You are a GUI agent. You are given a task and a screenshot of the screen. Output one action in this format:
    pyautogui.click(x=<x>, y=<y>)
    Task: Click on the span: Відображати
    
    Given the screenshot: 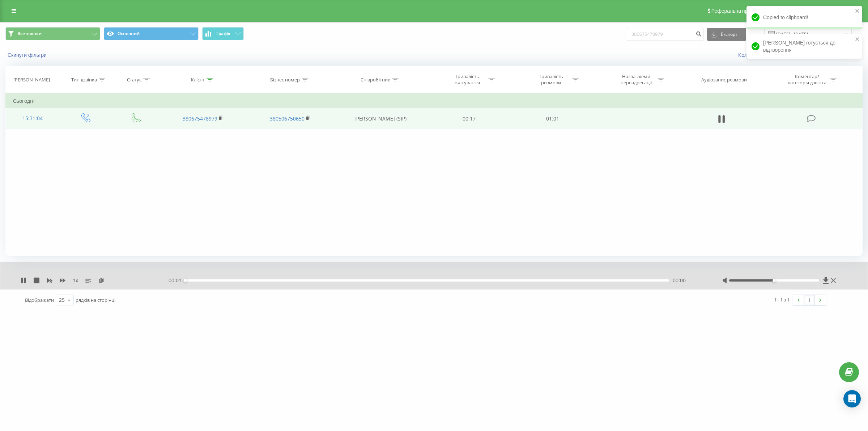 What is the action you would take?
    pyautogui.click(x=40, y=300)
    